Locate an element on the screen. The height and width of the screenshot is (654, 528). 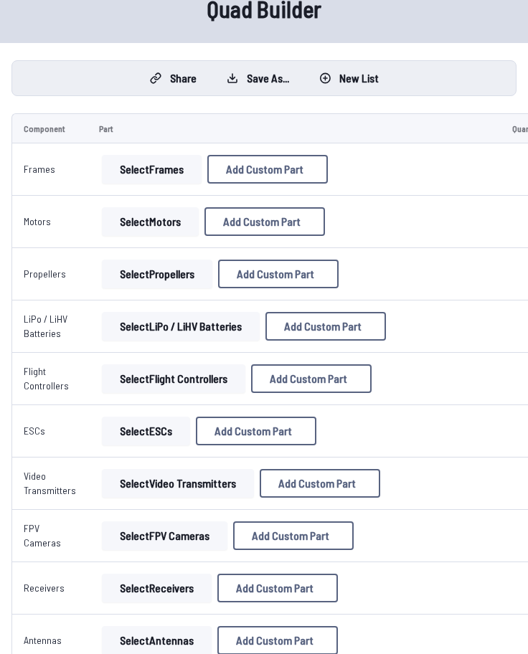
button: Share is located at coordinates (173, 78).